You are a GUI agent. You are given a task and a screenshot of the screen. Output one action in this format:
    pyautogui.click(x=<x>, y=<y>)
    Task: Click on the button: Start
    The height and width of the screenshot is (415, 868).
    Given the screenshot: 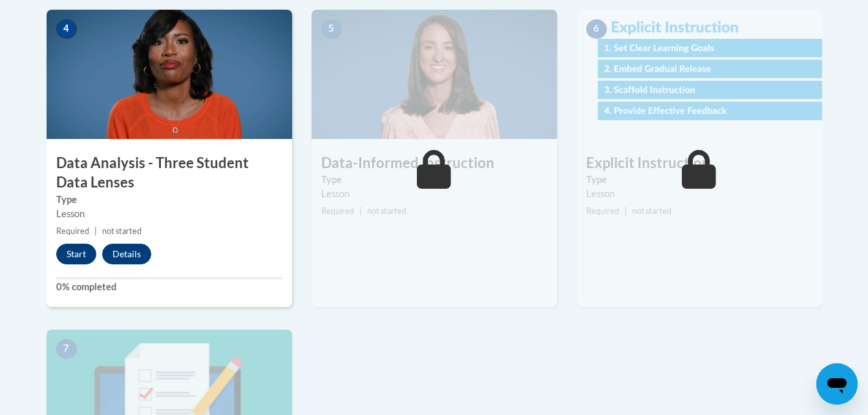 What is the action you would take?
    pyautogui.click(x=76, y=254)
    